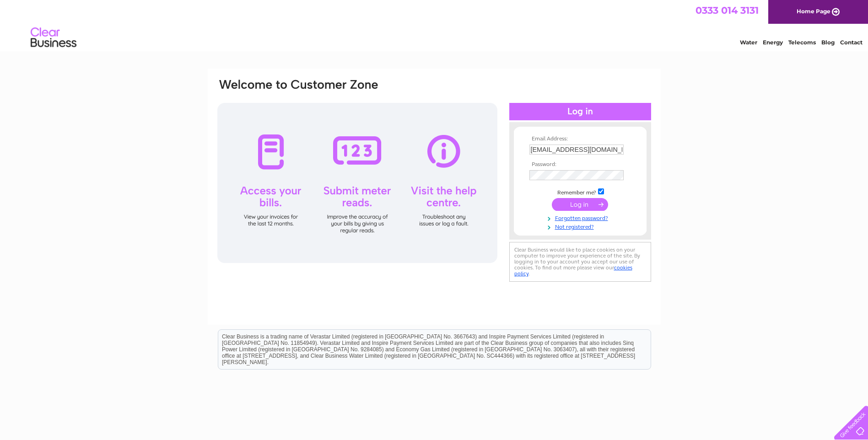 This screenshot has width=868, height=440. What do you see at coordinates (773, 42) in the screenshot?
I see `a: Energy` at bounding box center [773, 42].